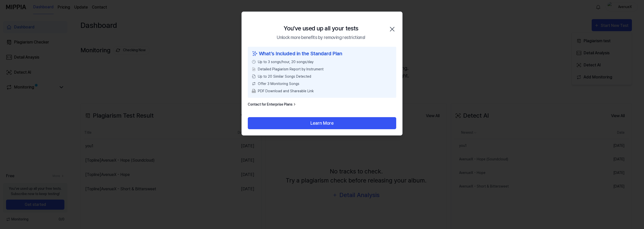 This screenshot has height=229, width=644. What do you see at coordinates (254, 91) in the screenshot?
I see `img: PDF Download` at bounding box center [254, 91].